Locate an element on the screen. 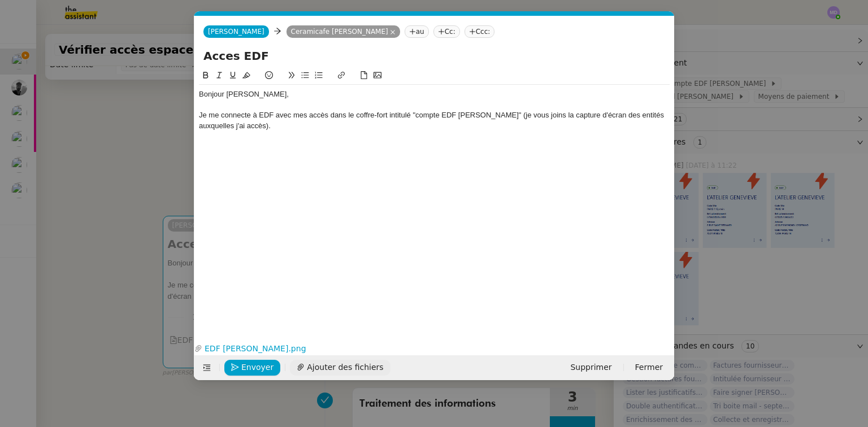 The width and height of the screenshot is (868, 427). input: Subject is located at coordinates (434, 56).